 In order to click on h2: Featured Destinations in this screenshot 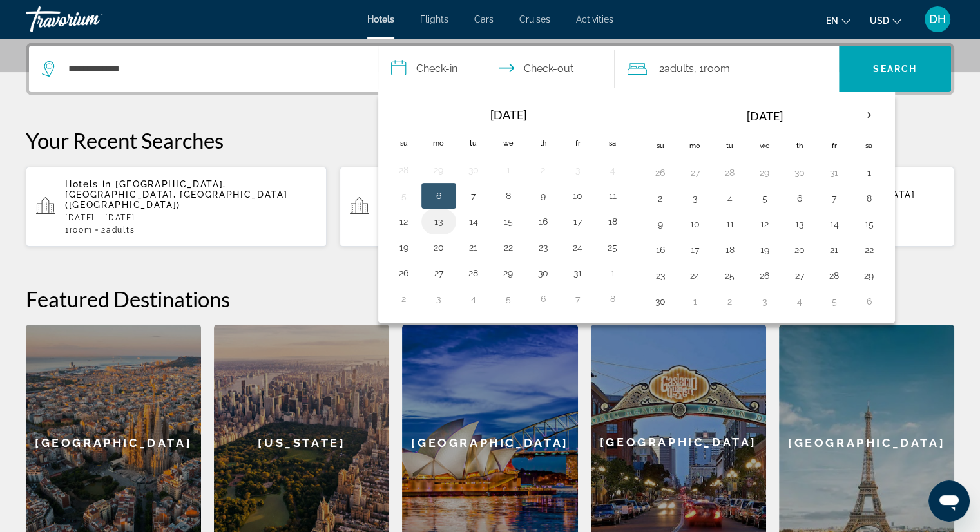, I will do `click(490, 299)`.